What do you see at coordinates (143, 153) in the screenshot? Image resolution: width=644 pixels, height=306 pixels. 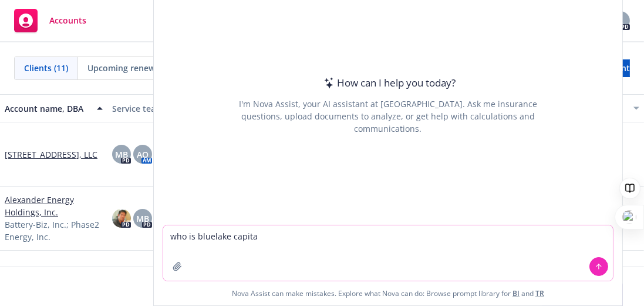 I see `span: AO` at bounding box center [143, 153].